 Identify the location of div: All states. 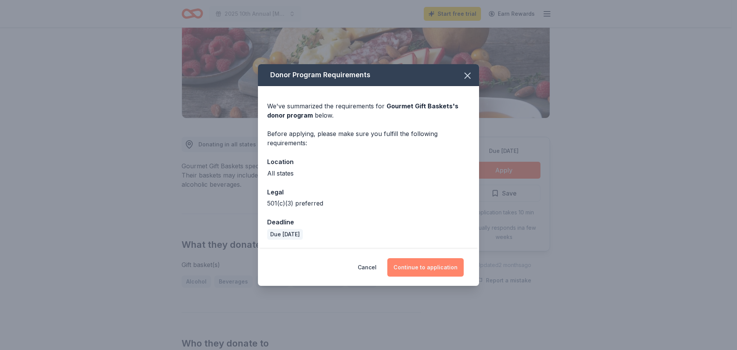
(369, 173).